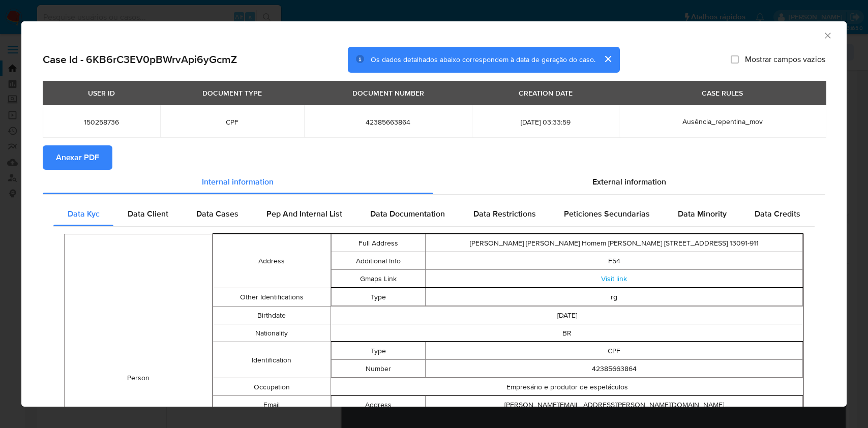  Describe the element at coordinates (735, 60) in the screenshot. I see `input: Mostrar campos vazios` at that location.